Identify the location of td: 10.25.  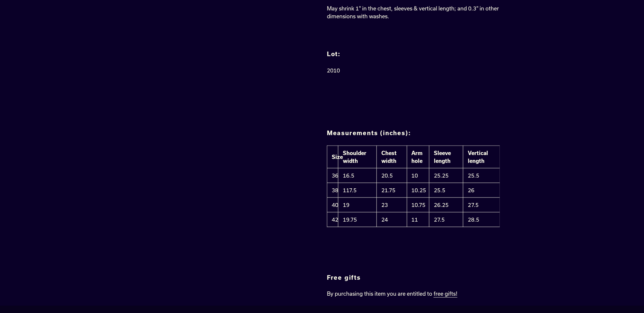
(418, 190).